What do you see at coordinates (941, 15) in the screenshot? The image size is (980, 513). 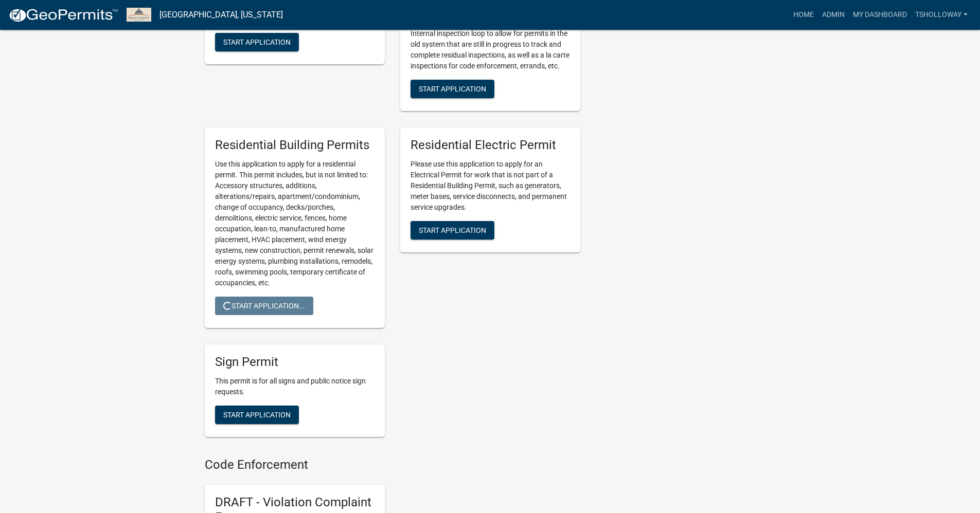 I see `a: tsholloway` at bounding box center [941, 15].